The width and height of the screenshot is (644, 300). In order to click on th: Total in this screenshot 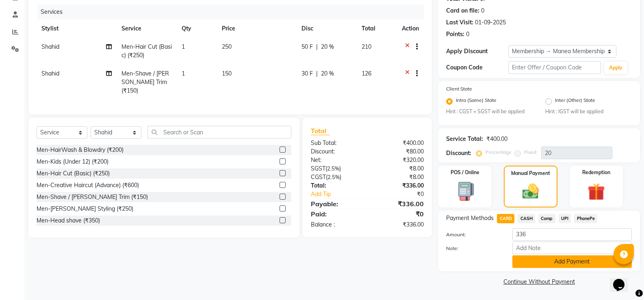, I will do `click(377, 28)`.